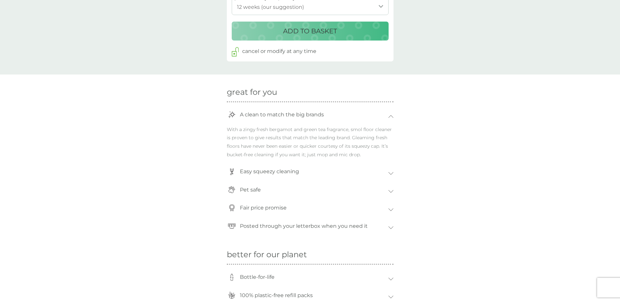  I want to click on p: ADD TO BASKET, so click(310, 31).